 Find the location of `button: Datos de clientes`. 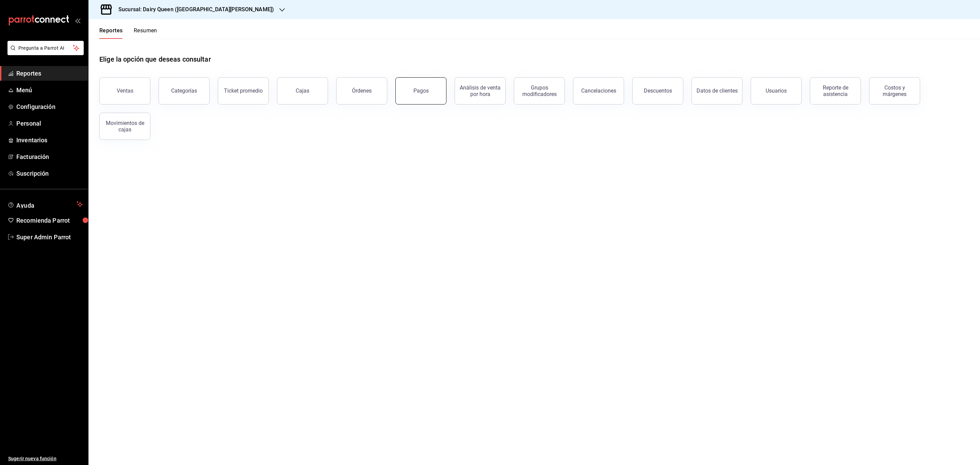

button: Datos de clientes is located at coordinates (717, 91).